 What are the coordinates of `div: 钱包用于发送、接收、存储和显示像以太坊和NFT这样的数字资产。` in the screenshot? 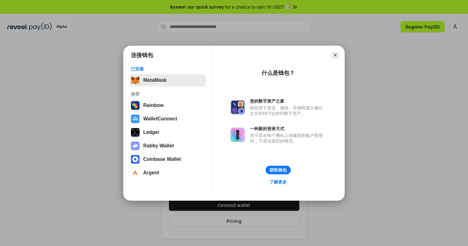 It's located at (288, 111).